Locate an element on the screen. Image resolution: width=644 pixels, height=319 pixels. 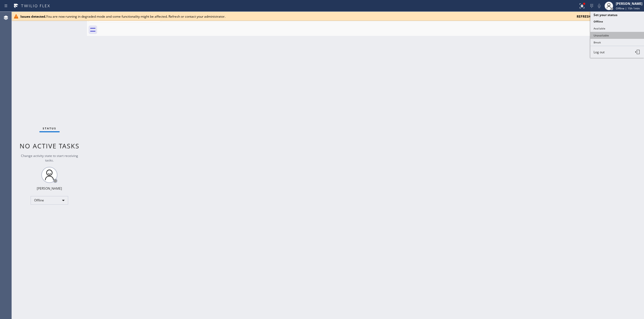
span: Offline | 15h 1min is located at coordinates (628, 8).